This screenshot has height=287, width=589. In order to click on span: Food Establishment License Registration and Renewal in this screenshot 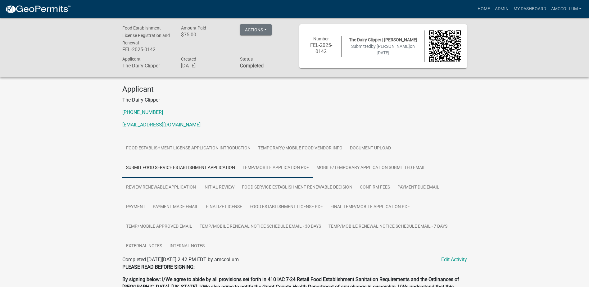, I will do `click(146, 35)`.